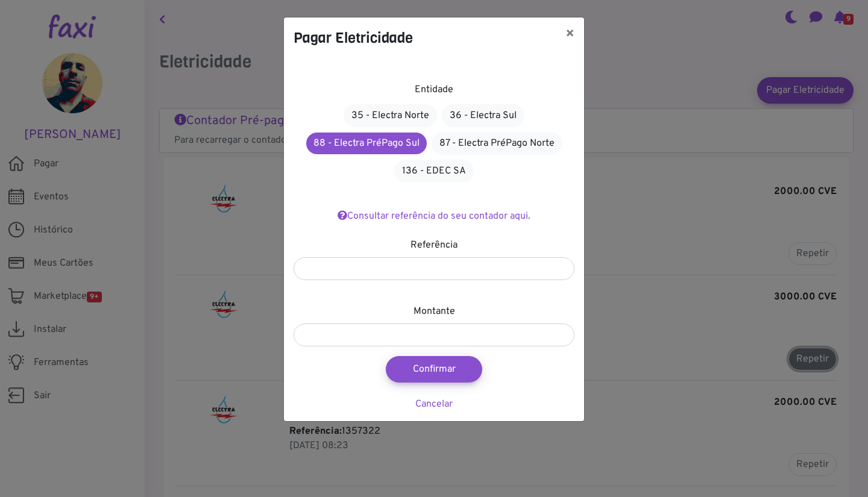  What do you see at coordinates (483, 116) in the screenshot?
I see `a: 36 - Electra Sul` at bounding box center [483, 116].